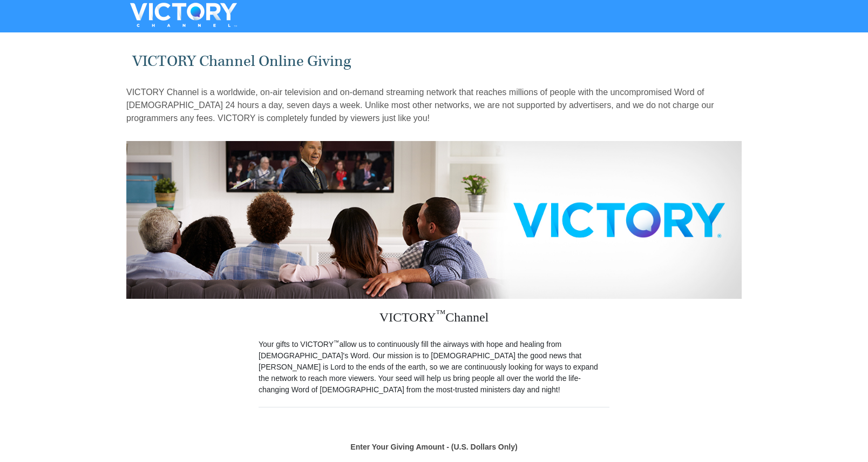 The width and height of the screenshot is (868, 462). Describe the element at coordinates (434, 106) in the screenshot. I see `p: VICTORY Channel is a worldwide, on-air television and on-demand streaming network that reaches mi...` at that location.